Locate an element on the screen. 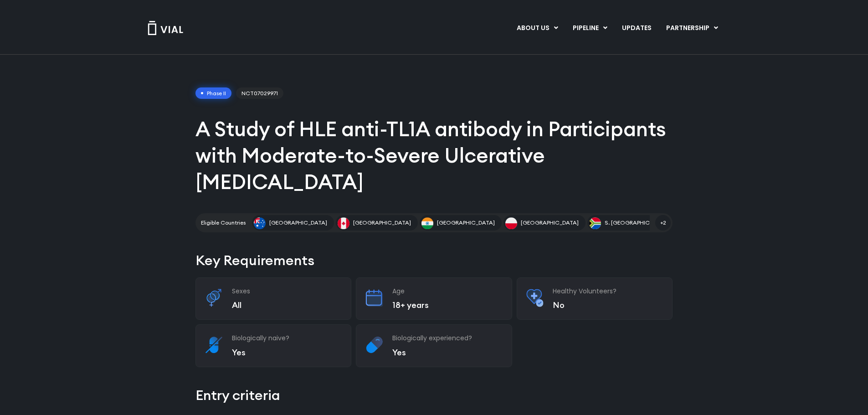 This screenshot has height=415, width=868. img: Canada is located at coordinates (344, 223).